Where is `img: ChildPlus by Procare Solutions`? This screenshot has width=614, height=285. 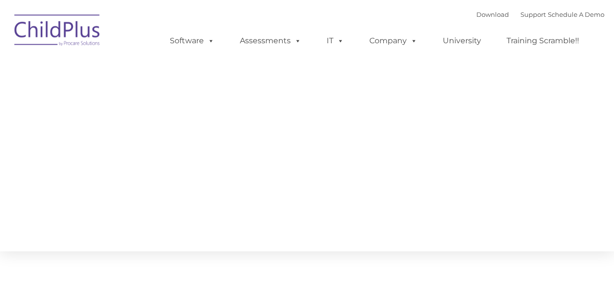
img: ChildPlus by Procare Solutions is located at coordinates (58, 32).